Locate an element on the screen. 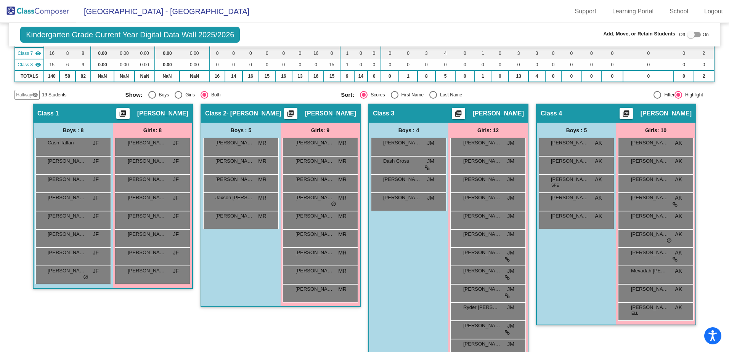 The image size is (729, 352). div: Boys : 5 is located at coordinates (576, 130).